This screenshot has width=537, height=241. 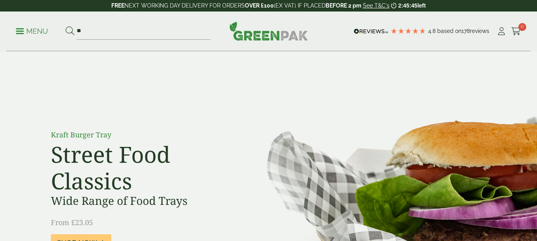 What do you see at coordinates (343, 6) in the screenshot?
I see `strong: BEFORE 2 pm` at bounding box center [343, 6].